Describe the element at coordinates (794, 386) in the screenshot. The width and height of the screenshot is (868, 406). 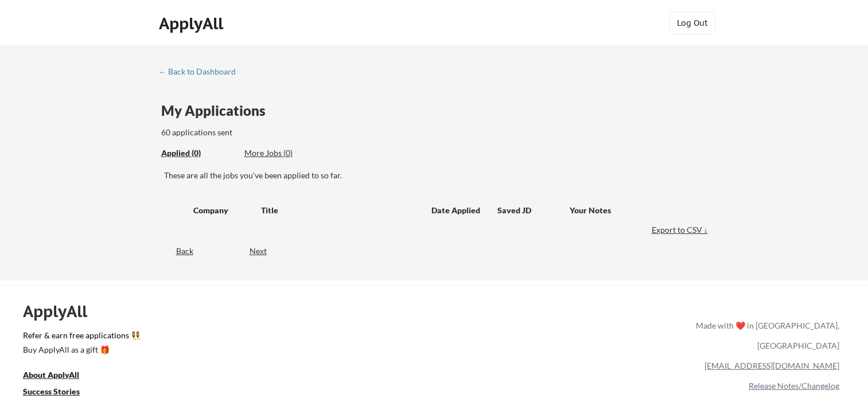
I see `a: Release Notes/Changelog` at that location.